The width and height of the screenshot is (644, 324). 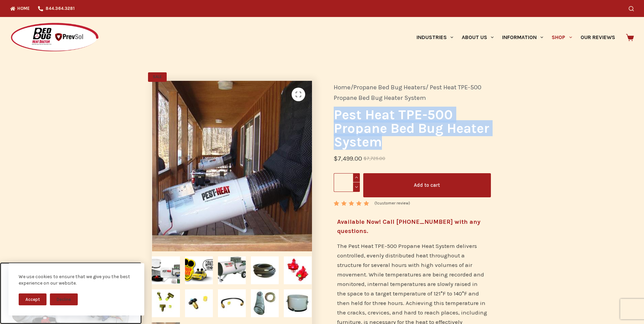 What do you see at coordinates (348, 159) in the screenshot?
I see `bdi: 7,499.00` at bounding box center [348, 159].